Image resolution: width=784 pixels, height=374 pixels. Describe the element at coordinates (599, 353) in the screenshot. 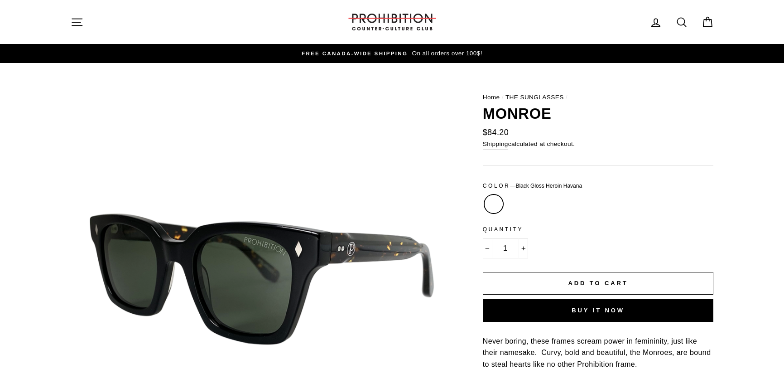

I see `p: Never boring, these frames scream power in femininity, just like their namesake. Curvy, bold and ...` at that location.